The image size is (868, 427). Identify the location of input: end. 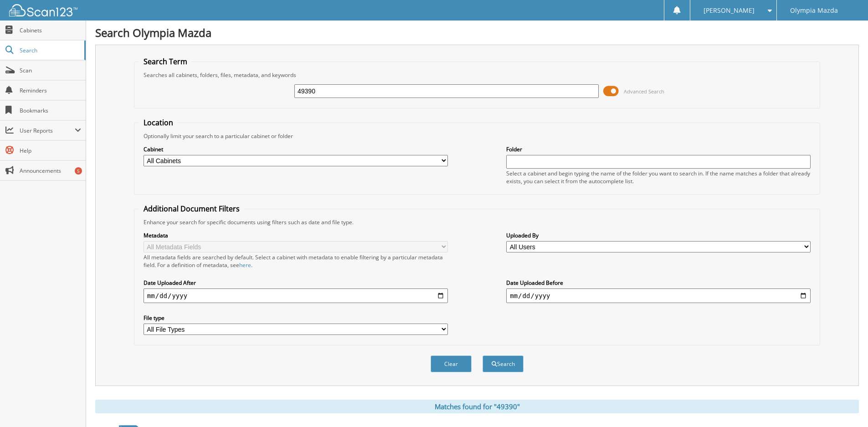
(658, 296).